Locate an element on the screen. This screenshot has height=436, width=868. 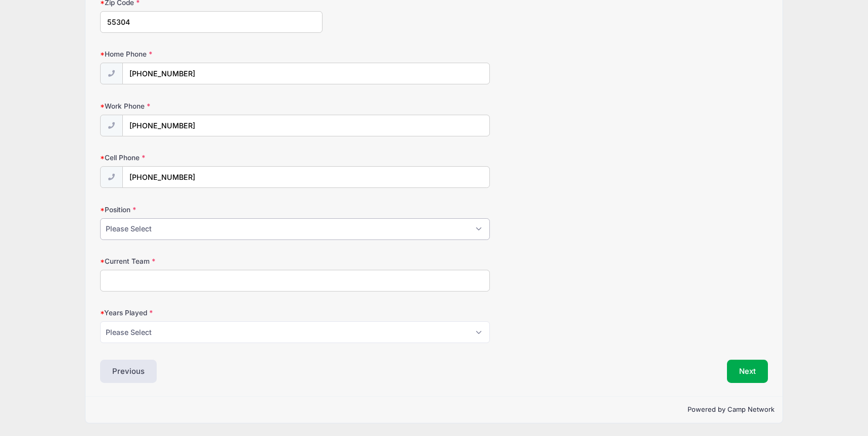
button: Next is located at coordinates (747, 372).